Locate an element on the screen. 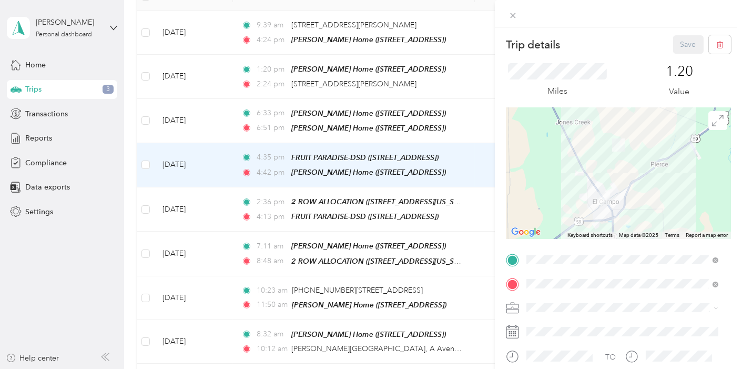 Image resolution: width=742 pixels, height=369 pixels. img: Google is located at coordinates (526, 232).